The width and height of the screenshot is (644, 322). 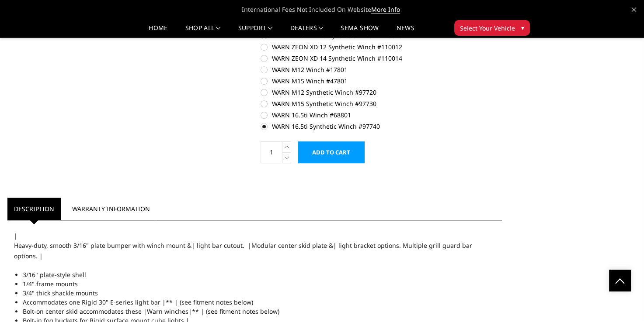 What do you see at coordinates (385, 10) in the screenshot?
I see `a: More Info` at bounding box center [385, 10].